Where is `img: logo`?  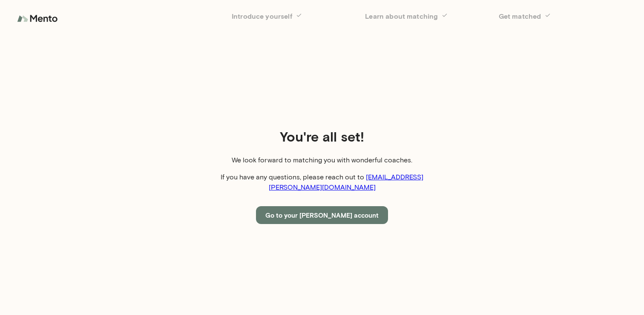
img: logo is located at coordinates (38, 19).